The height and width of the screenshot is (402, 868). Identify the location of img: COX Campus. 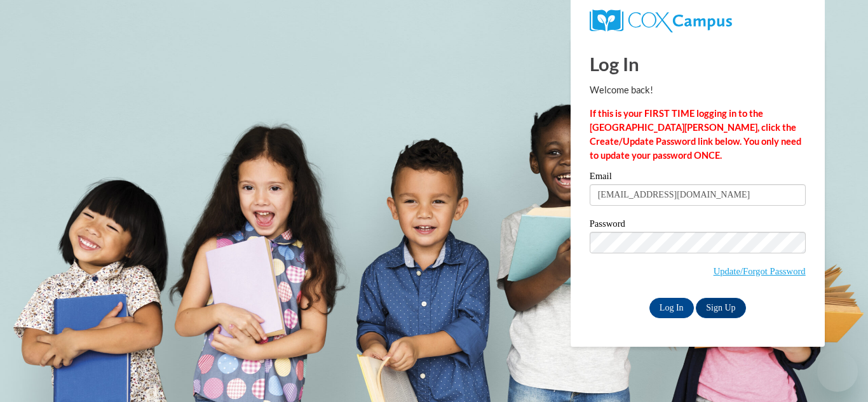
(661, 21).